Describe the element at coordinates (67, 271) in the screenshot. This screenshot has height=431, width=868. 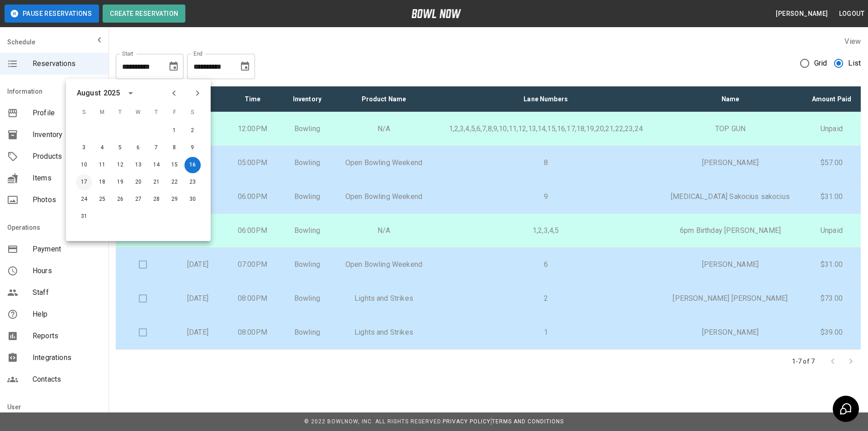
I see `span: Hours` at that location.